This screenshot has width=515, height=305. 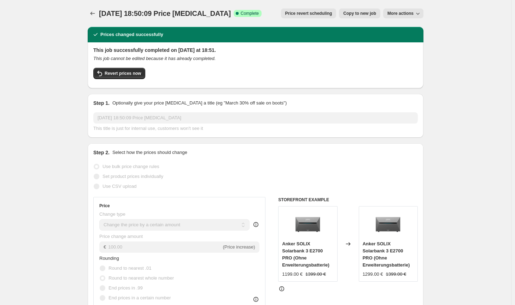 What do you see at coordinates (141, 278) in the screenshot?
I see `span: Round to nearest whole number` at bounding box center [141, 278].